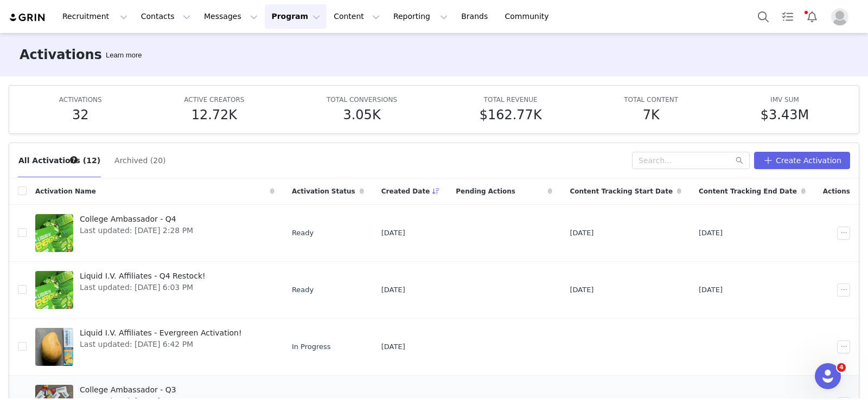  I want to click on h5: 12.72K, so click(214, 115).